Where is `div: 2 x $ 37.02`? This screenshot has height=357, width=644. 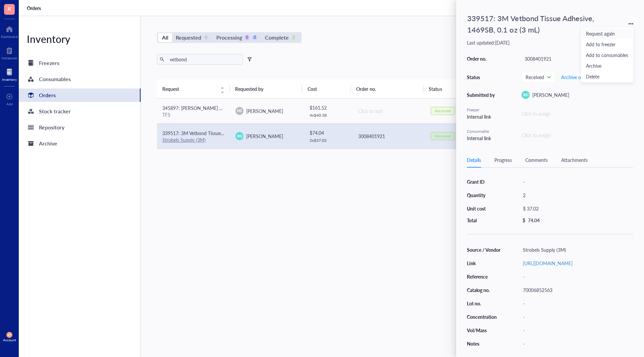 div: 2 x $ 37.02 is located at coordinates (328, 141).